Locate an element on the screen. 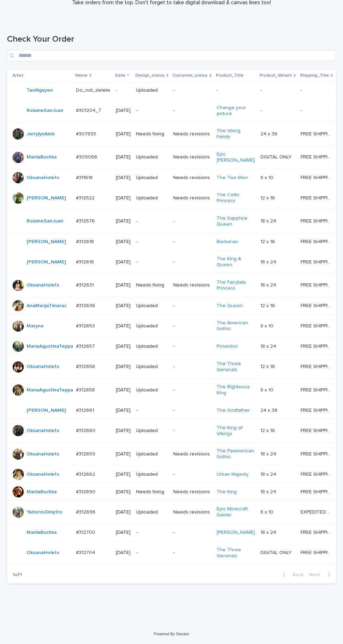 The width and height of the screenshot is (343, 644). a: AnaMarijaTimarac is located at coordinates (46, 306).